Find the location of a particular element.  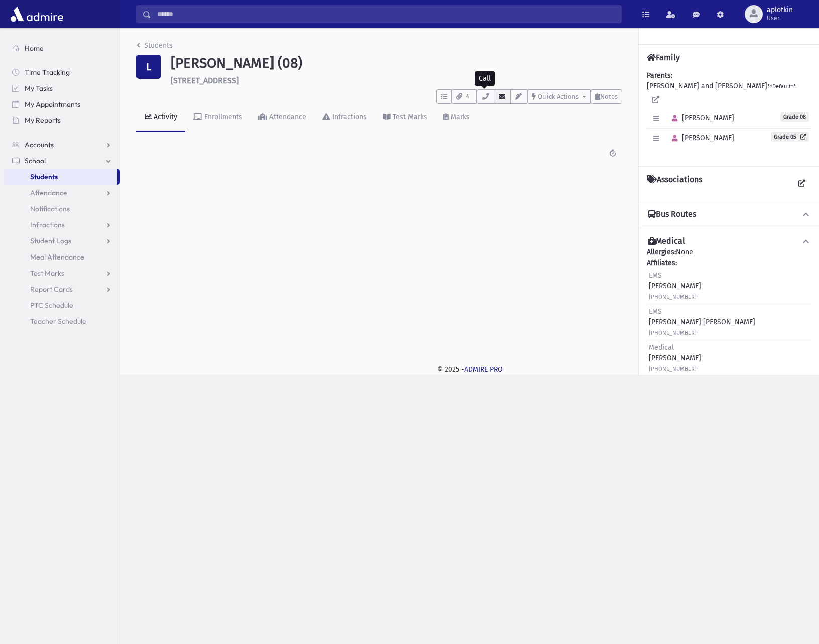

div: Enrollments is located at coordinates (223, 117).